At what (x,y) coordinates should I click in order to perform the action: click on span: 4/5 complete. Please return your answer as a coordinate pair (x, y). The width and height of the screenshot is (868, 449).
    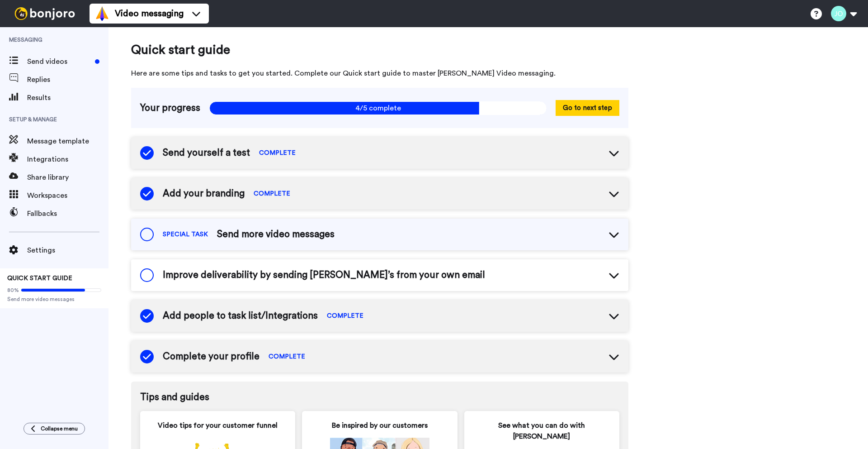
    Looking at the image, I should click on (378, 108).